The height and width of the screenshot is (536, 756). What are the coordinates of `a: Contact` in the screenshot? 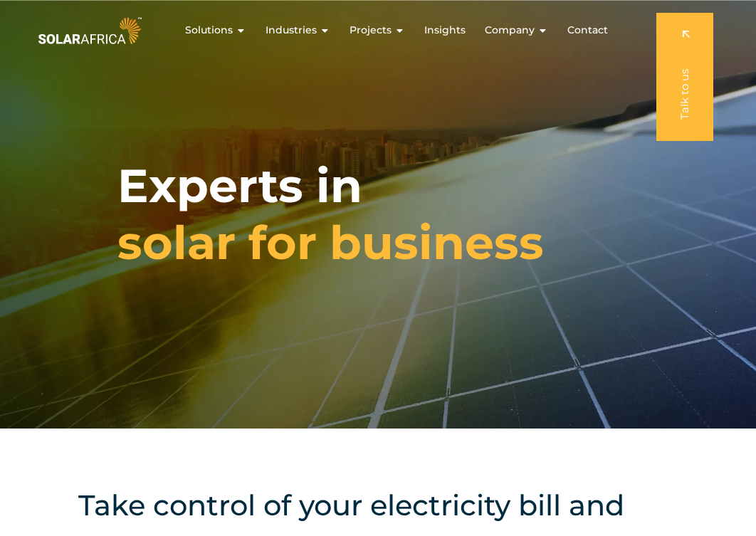 It's located at (587, 30).